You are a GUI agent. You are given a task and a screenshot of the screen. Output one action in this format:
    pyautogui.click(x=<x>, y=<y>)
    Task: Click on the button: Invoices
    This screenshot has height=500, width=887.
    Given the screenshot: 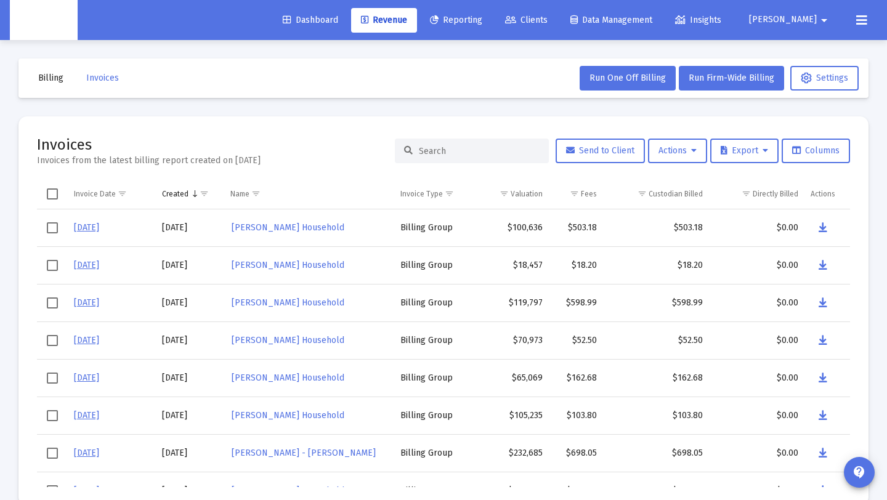 What is the action you would take?
    pyautogui.click(x=102, y=78)
    